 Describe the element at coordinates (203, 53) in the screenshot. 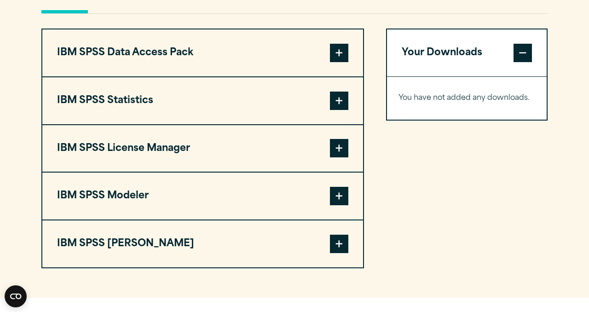

I see `button: IBM SPSS Data Access Pack` at that location.